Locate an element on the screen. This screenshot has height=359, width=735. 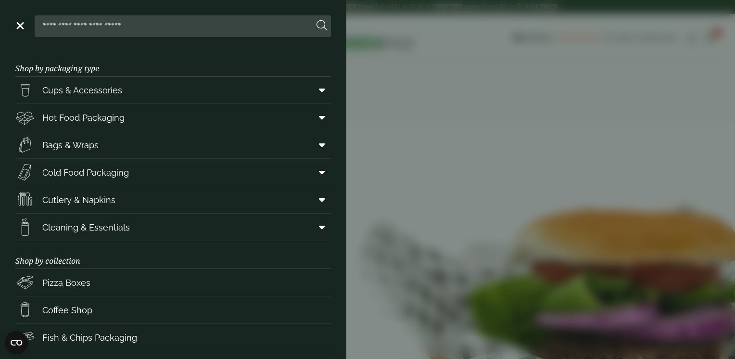
span: Coffee Shop is located at coordinates (67, 310).